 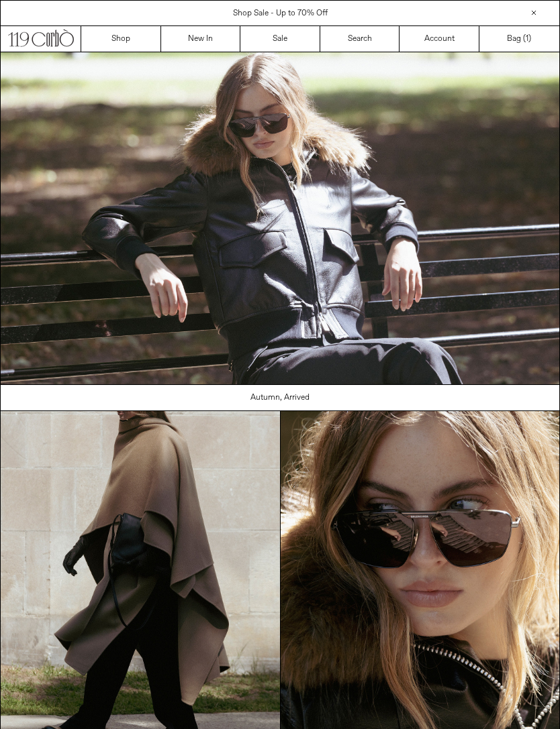 What do you see at coordinates (527, 39) in the screenshot?
I see `span: 1` at bounding box center [527, 39].